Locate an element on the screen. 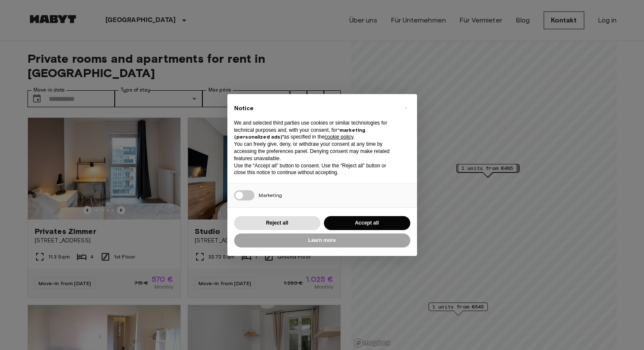  button: Learn more is located at coordinates (322, 240).